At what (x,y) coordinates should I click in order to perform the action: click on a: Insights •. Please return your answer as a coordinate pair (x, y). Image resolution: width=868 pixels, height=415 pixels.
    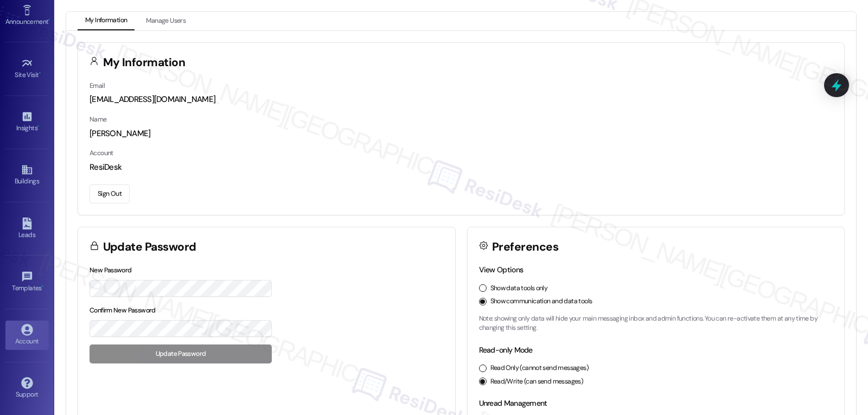
    Looking at the image, I should click on (27, 122).